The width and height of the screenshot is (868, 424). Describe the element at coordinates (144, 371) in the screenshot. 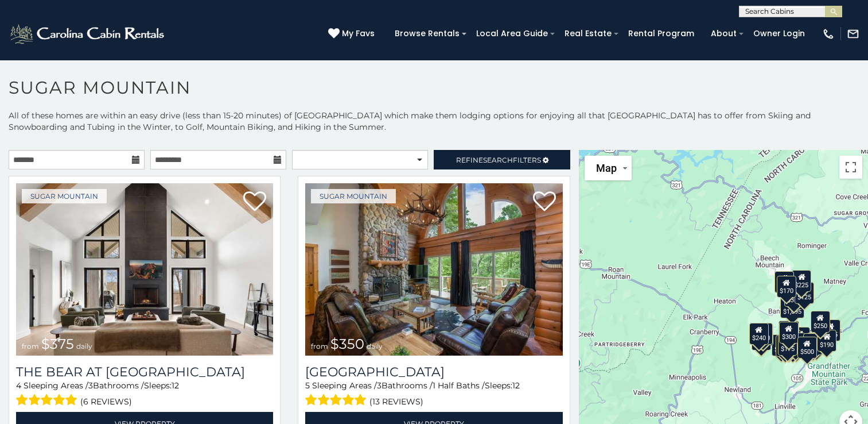

I see `h3: The Bear At Sugar Mountain` at that location.